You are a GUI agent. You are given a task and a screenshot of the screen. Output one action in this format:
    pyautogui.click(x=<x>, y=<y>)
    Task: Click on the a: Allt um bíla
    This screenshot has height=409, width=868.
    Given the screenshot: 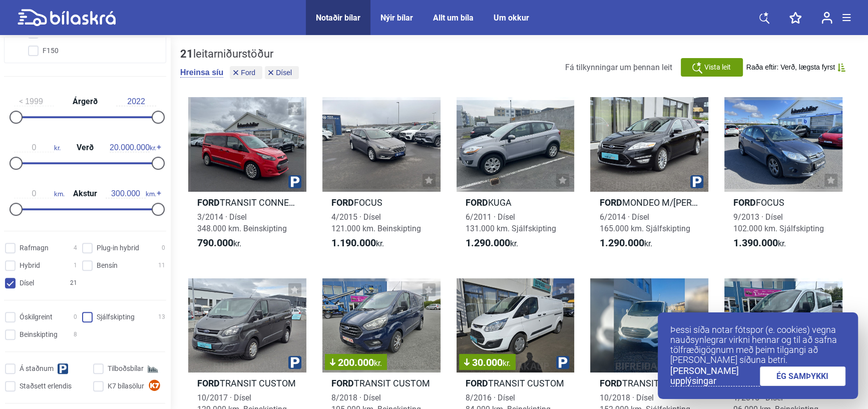 What is the action you would take?
    pyautogui.click(x=453, y=18)
    